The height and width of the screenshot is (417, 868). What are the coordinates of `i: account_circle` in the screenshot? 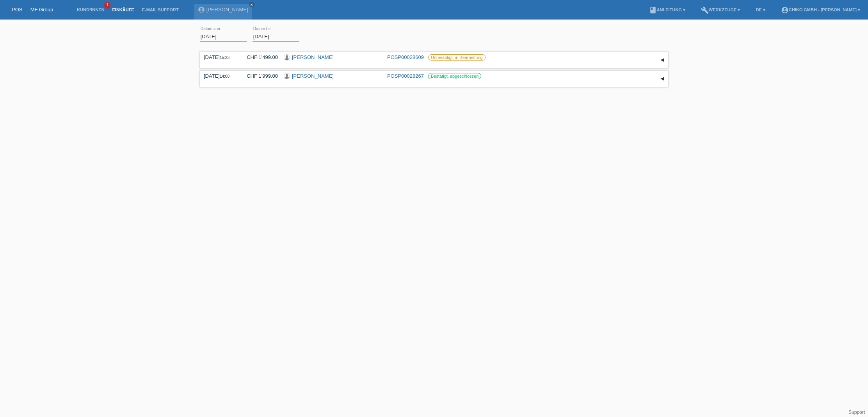 It's located at (785, 10).